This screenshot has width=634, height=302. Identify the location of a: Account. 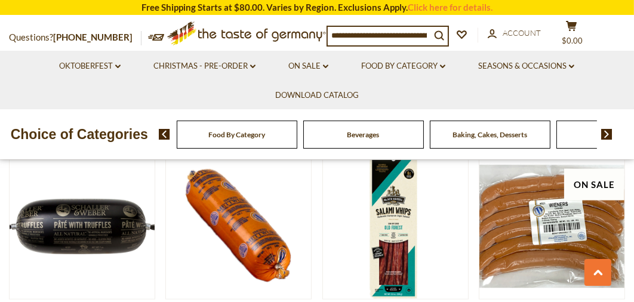
(514, 33).